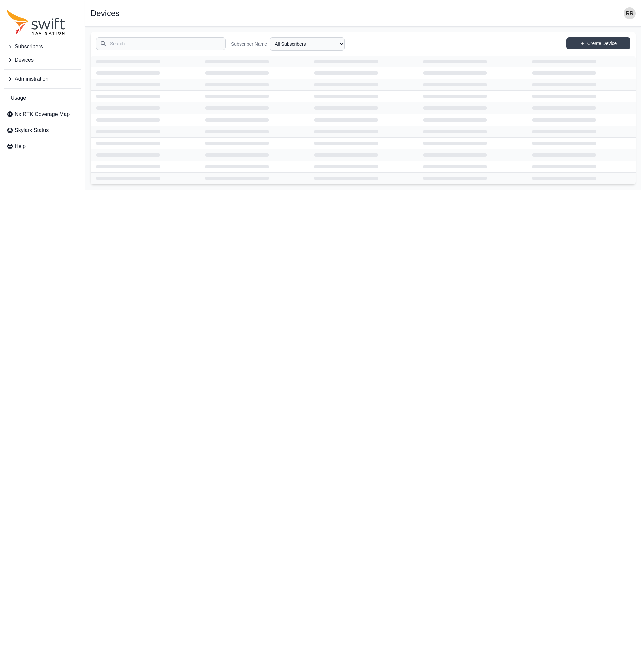 The height and width of the screenshot is (672, 641). I want to click on a: Create Device, so click(598, 43).